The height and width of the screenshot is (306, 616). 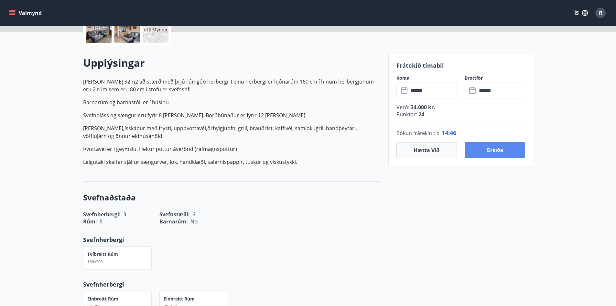 I want to click on p: Verð :, so click(x=461, y=107).